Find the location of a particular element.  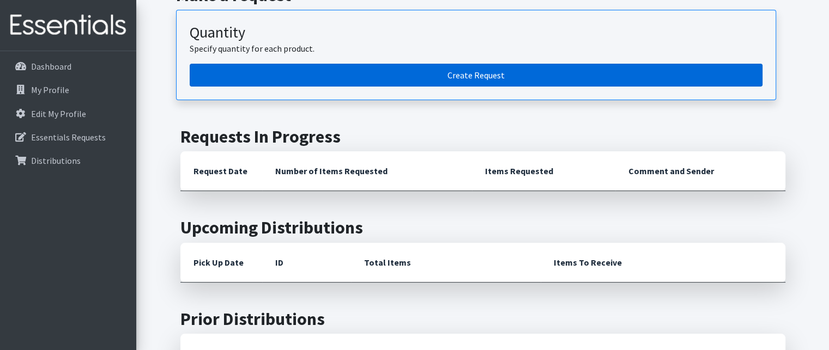

h2: Prior Distributions is located at coordinates (483, 319).